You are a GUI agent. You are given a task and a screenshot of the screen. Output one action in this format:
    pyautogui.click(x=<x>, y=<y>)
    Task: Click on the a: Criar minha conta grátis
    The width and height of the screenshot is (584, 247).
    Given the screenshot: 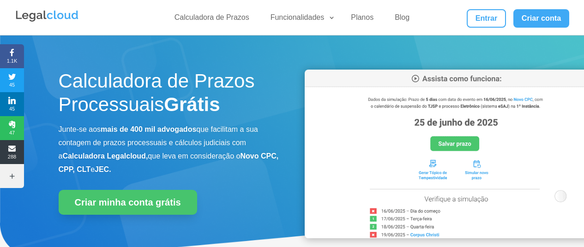 What is the action you would take?
    pyautogui.click(x=128, y=203)
    